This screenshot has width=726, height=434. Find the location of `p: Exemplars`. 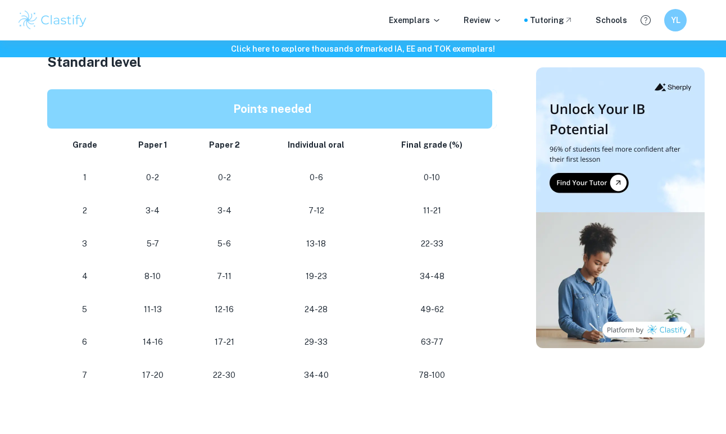

p: Exemplars is located at coordinates (415, 20).